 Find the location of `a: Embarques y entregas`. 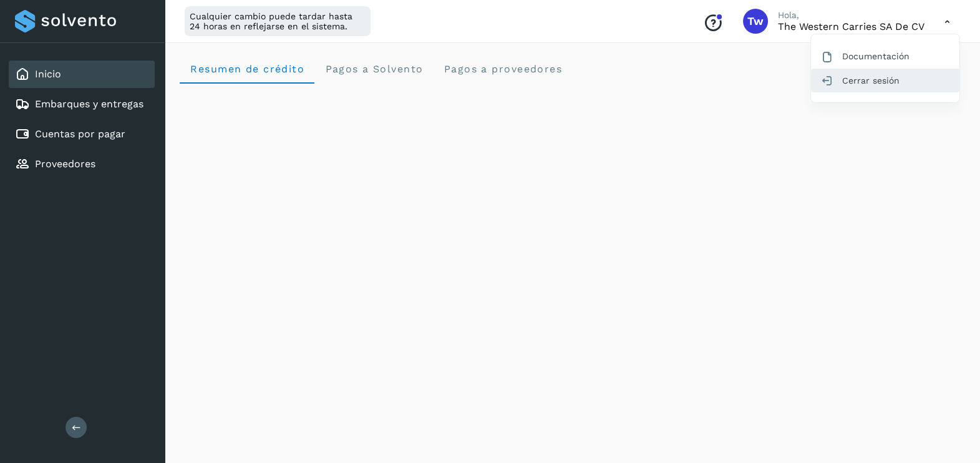

a: Embarques y entregas is located at coordinates (89, 103).